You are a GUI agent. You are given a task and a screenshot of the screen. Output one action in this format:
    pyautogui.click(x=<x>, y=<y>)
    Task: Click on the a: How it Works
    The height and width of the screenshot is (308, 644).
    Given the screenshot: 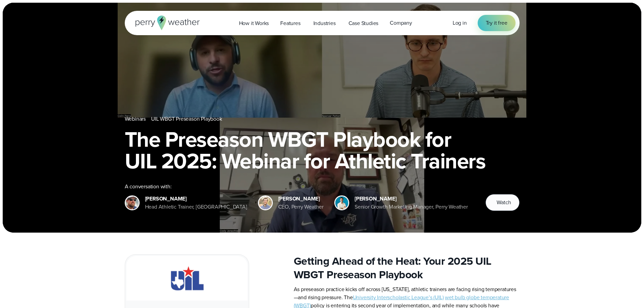 What is the action you would take?
    pyautogui.click(x=254, y=23)
    